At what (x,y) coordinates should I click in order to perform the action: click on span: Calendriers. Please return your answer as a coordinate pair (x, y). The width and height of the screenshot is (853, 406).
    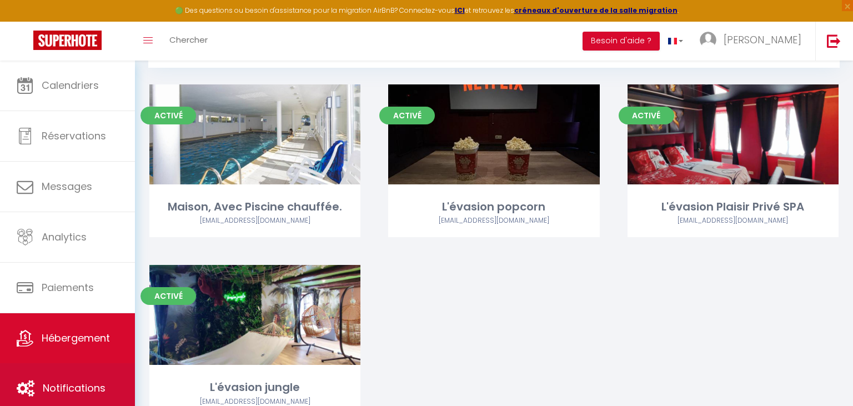
    Looking at the image, I should click on (70, 85).